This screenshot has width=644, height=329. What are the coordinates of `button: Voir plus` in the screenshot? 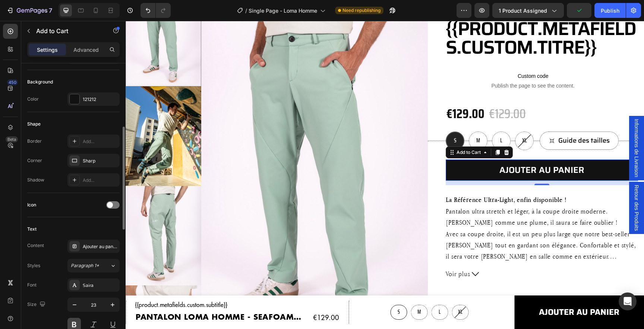 It's located at (416, 253).